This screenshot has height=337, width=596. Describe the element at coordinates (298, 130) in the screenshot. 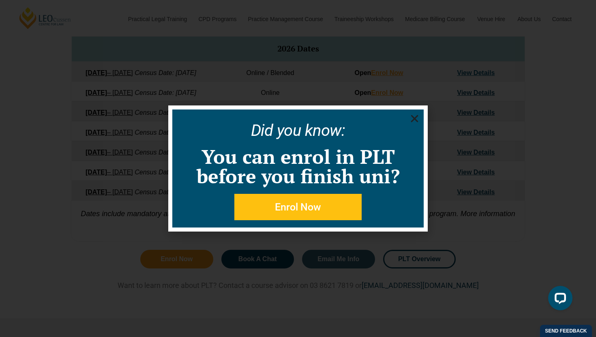

I see `a: Did you know:` at that location.